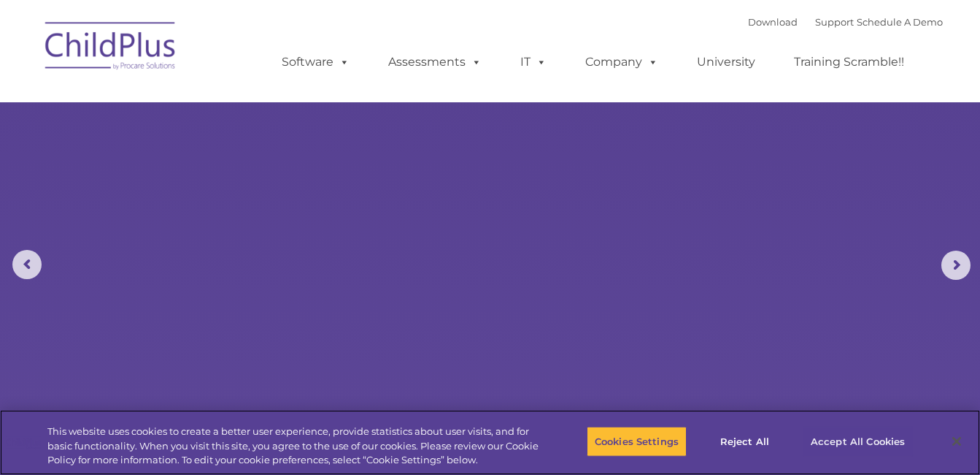  Describe the element at coordinates (534, 62) in the screenshot. I see `a: IT` at that location.